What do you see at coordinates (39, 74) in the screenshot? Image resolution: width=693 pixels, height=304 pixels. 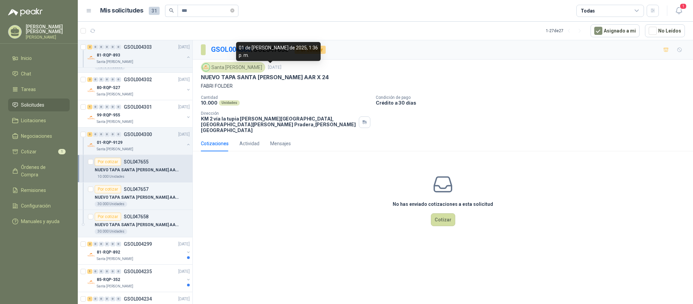 I see `a: Chat` at bounding box center [39, 74].